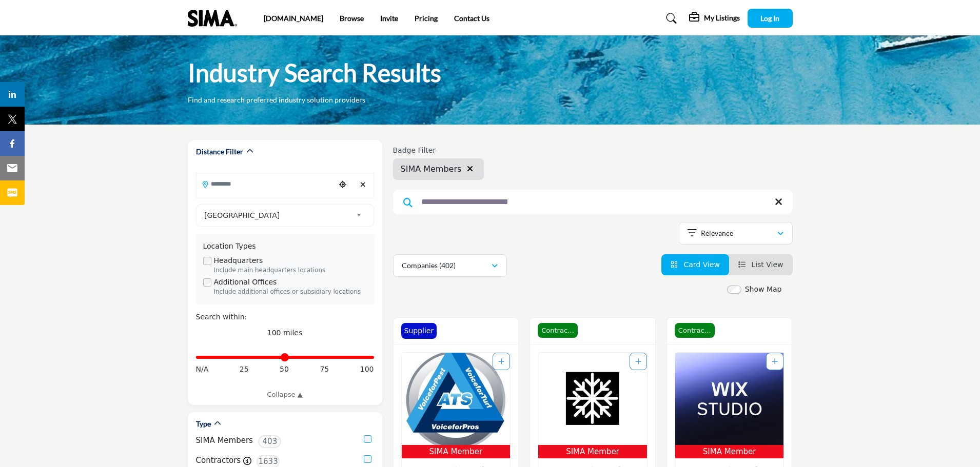 Image resolution: width=980 pixels, height=467 pixels. I want to click on div: Include additional offices or subsidiary locations, so click(290, 292).